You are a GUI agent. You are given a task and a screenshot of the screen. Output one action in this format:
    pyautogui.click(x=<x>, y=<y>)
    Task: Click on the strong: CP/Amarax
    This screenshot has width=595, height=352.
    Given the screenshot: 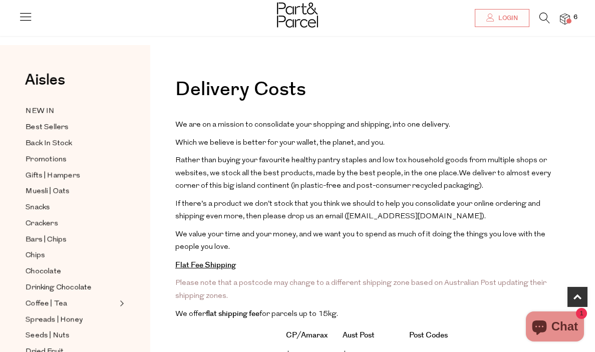 What is the action you would take?
    pyautogui.click(x=306, y=335)
    